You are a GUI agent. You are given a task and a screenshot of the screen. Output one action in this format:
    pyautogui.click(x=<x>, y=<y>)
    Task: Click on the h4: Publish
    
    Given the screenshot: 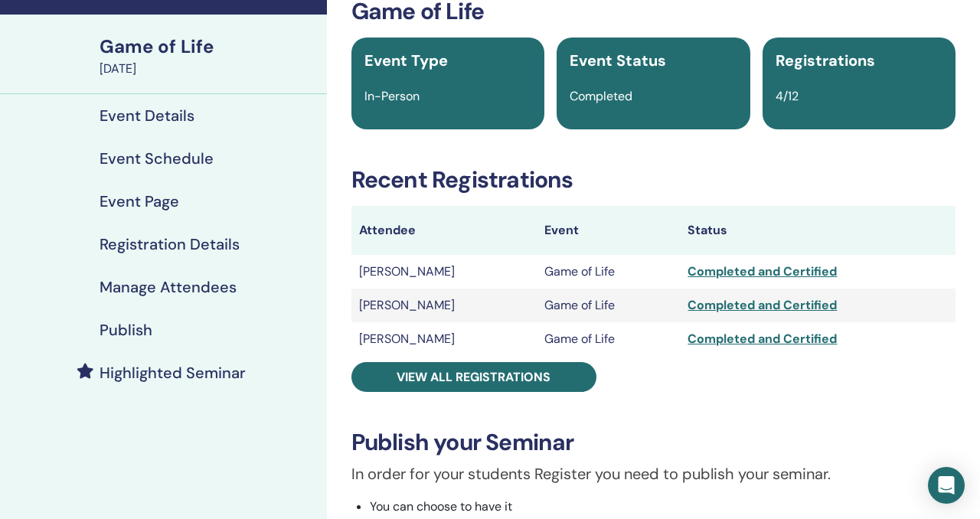 What is the action you would take?
    pyautogui.click(x=126, y=330)
    